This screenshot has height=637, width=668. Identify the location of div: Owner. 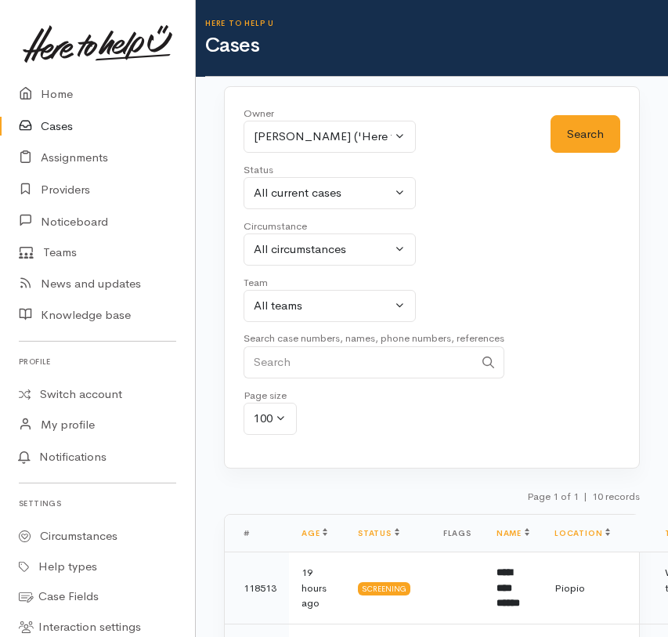
(330, 114).